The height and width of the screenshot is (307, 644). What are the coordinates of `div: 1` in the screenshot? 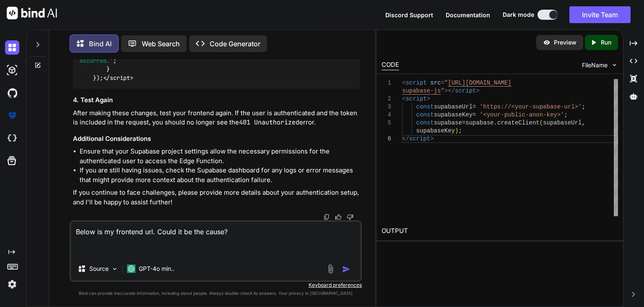 It's located at (386, 83).